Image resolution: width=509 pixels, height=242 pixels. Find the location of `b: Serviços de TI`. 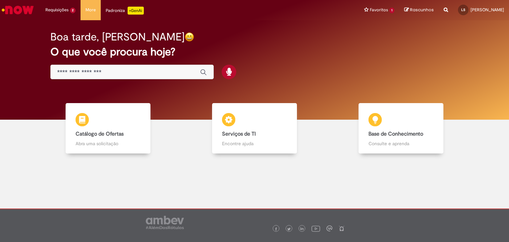

b: Serviços de TI is located at coordinates (239, 134).